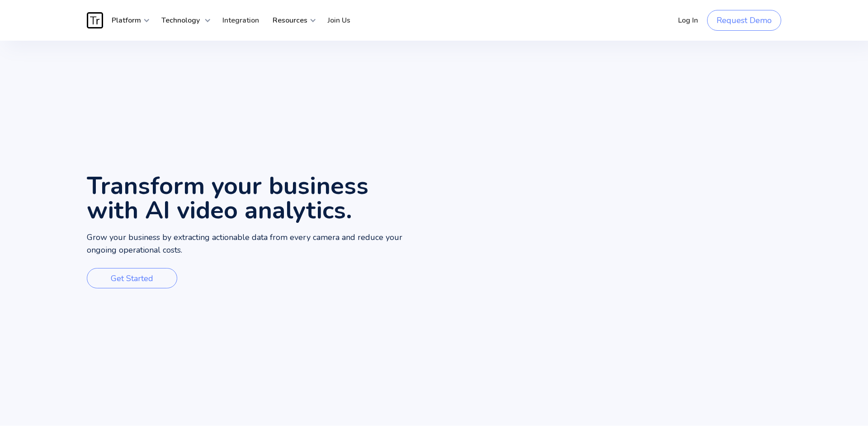  I want to click on a: Get Started, so click(132, 278).